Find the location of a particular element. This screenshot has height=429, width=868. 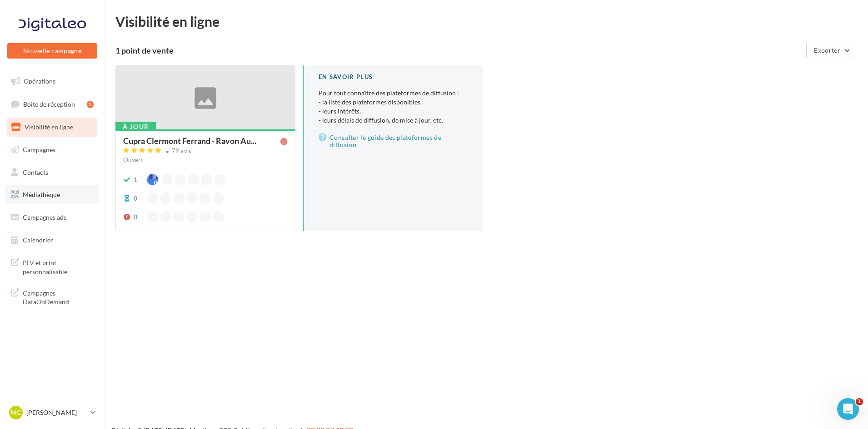

span: Ouvert is located at coordinates (133, 160).